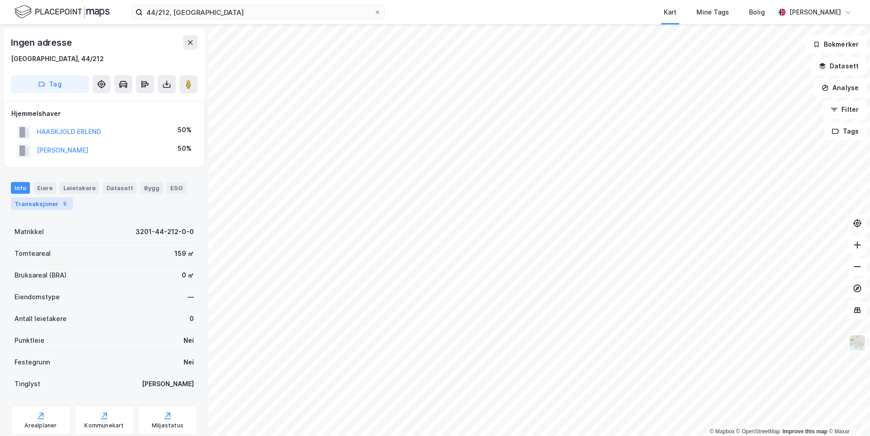  What do you see at coordinates (258, 12) in the screenshot?
I see `input: Søk på adresse, matrikkel, gårdeiere, leietakere eller personer` at bounding box center [258, 12].